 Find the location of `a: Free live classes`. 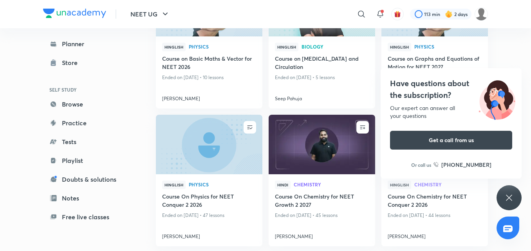

a: Free live classes is located at coordinates (89, 217).